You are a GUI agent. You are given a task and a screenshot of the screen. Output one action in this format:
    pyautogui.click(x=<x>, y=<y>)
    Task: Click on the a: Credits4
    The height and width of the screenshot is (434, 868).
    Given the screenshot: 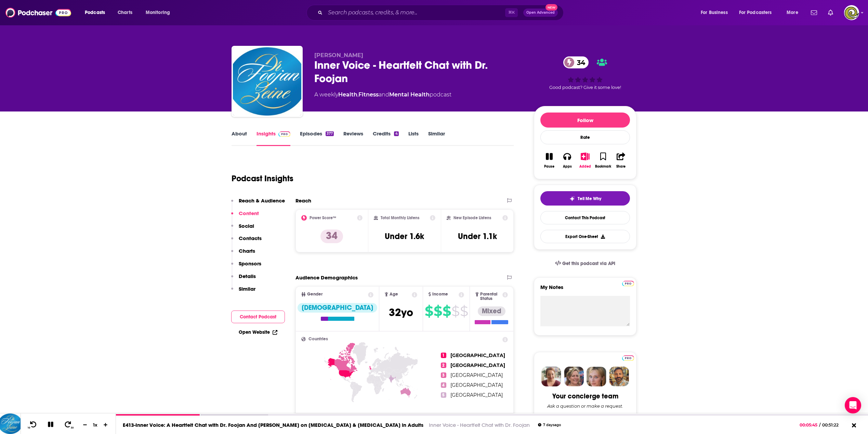 What is the action you would take?
    pyautogui.click(x=386, y=138)
    